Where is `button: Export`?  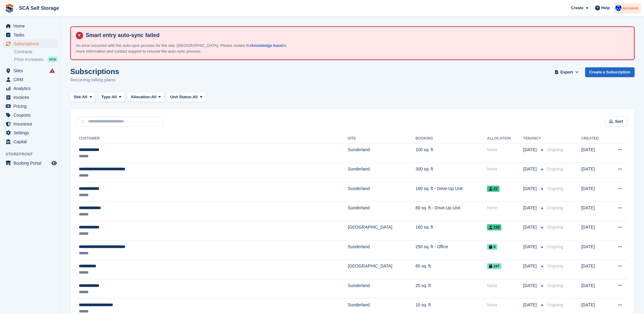
button: Export is located at coordinates (568, 72).